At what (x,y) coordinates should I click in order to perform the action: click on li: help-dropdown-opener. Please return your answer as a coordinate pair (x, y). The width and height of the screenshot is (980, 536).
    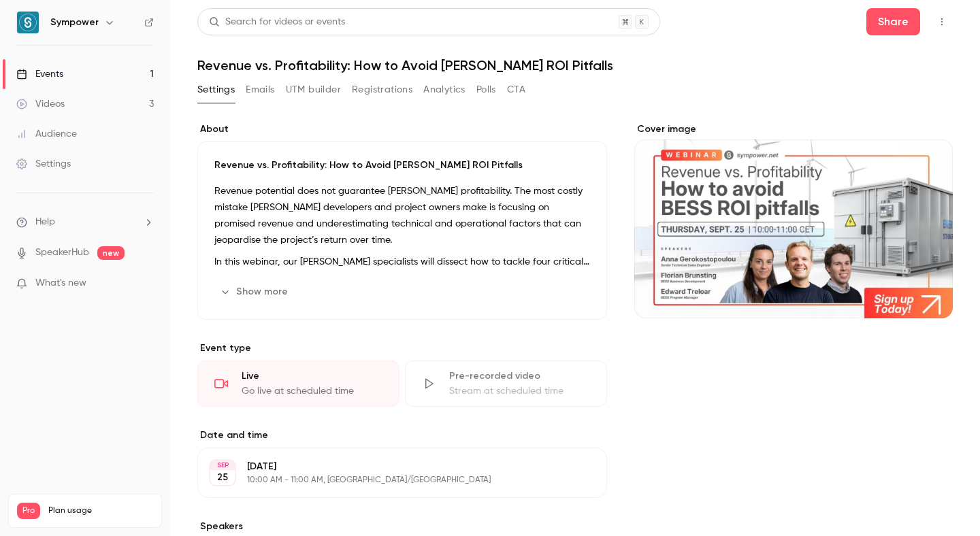
    Looking at the image, I should click on (85, 222).